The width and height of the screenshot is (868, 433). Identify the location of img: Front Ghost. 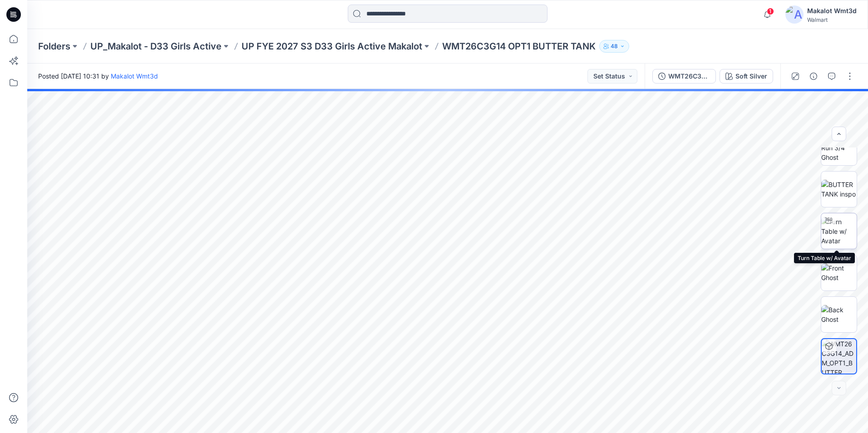
(838, 273).